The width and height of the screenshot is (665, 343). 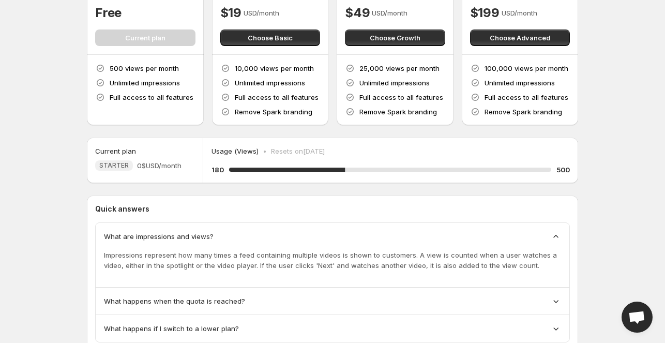 What do you see at coordinates (520, 38) in the screenshot?
I see `button: Choose Advanced` at bounding box center [520, 38].